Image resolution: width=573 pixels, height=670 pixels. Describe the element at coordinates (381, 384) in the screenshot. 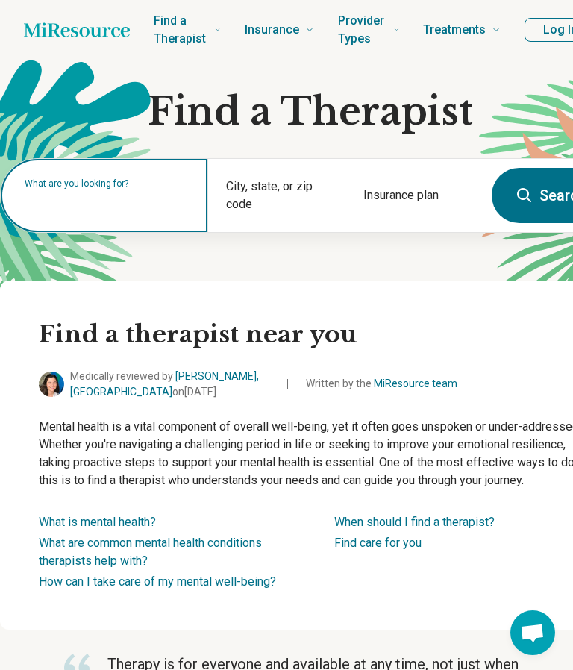

I see `span: Written by the` at that location.